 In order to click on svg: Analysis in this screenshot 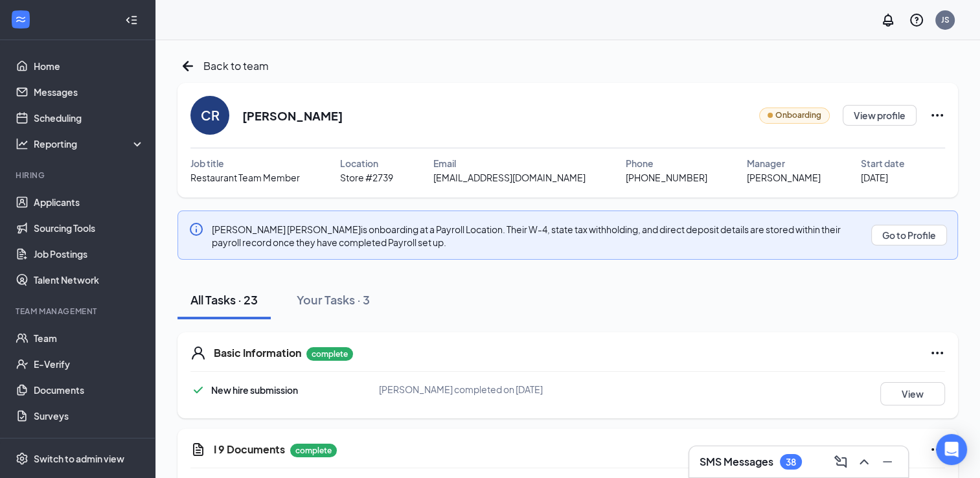, I will do `click(22, 144)`.